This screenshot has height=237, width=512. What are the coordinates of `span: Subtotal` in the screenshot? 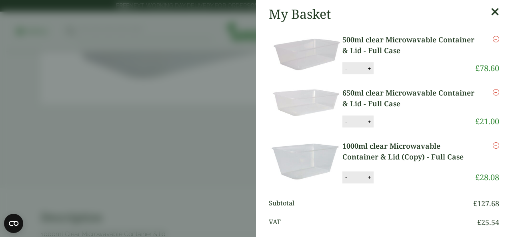 It's located at (371, 203).